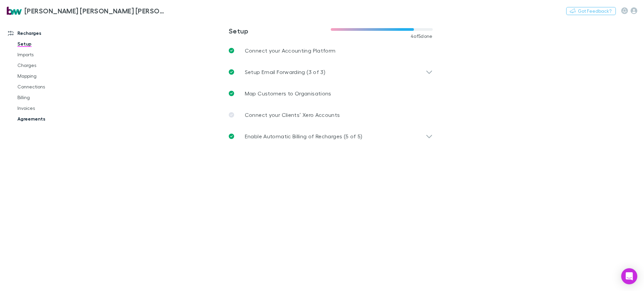 This screenshot has height=291, width=644. I want to click on p: Setup Email Forwarding (3 of 3), so click(285, 72).